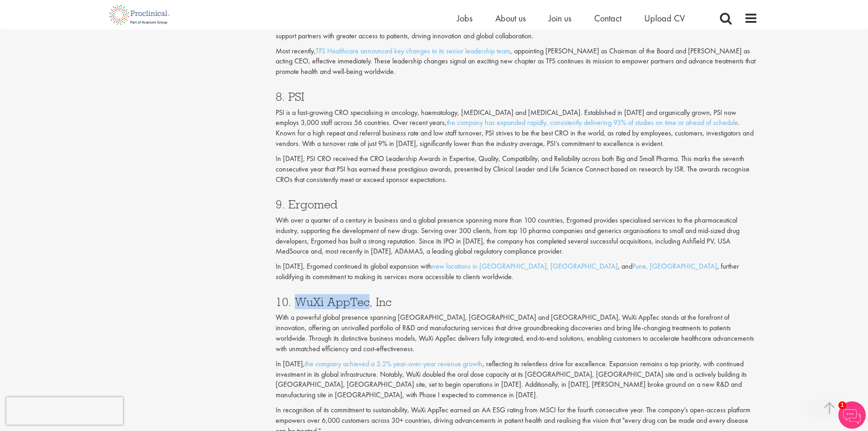 The height and width of the screenshot is (431, 868). Describe the element at coordinates (592, 122) in the screenshot. I see `a: the company has expanded rapidly, consistently delivering 93% of studies on time or ahead of sche...` at that location.